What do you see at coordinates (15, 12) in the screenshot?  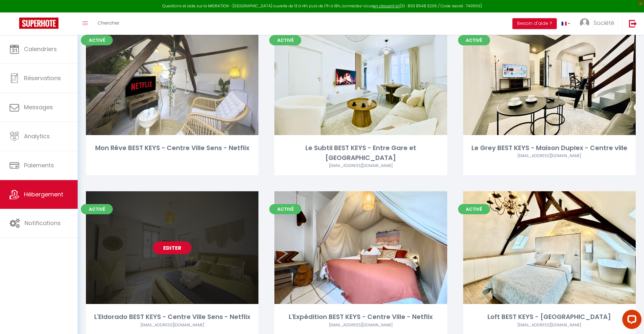 I see `button: Open LiveChat chat widget` at bounding box center [15, 12].